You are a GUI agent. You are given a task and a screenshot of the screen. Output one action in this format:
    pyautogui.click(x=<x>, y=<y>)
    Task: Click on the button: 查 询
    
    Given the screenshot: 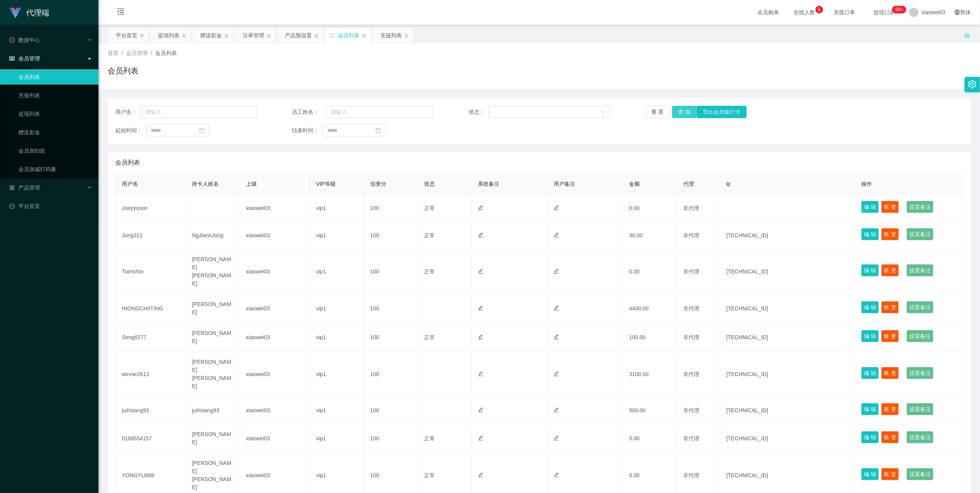 What is the action you would take?
    pyautogui.click(x=684, y=112)
    